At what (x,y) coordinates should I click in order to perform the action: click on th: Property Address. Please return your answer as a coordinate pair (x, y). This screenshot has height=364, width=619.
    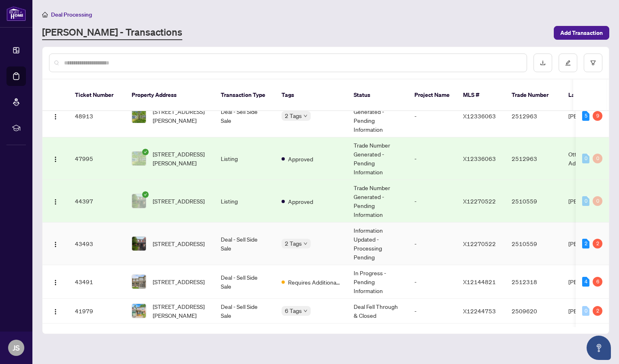
    Looking at the image, I should click on (169, 95).